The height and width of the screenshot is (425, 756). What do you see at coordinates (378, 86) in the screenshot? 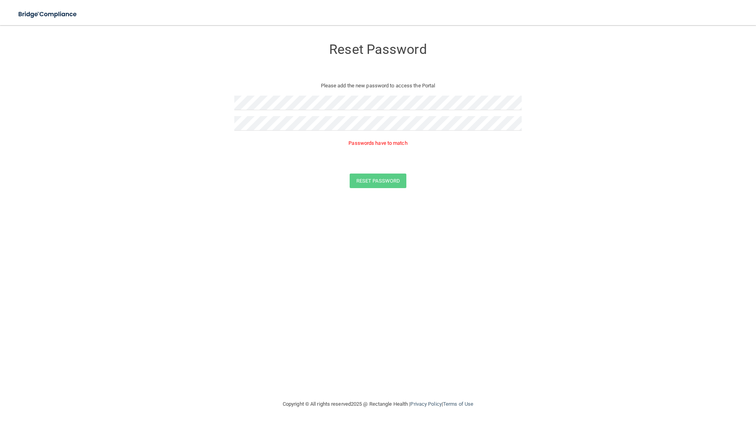
I see `p: Please add the new password to access the Portal` at bounding box center [378, 86].